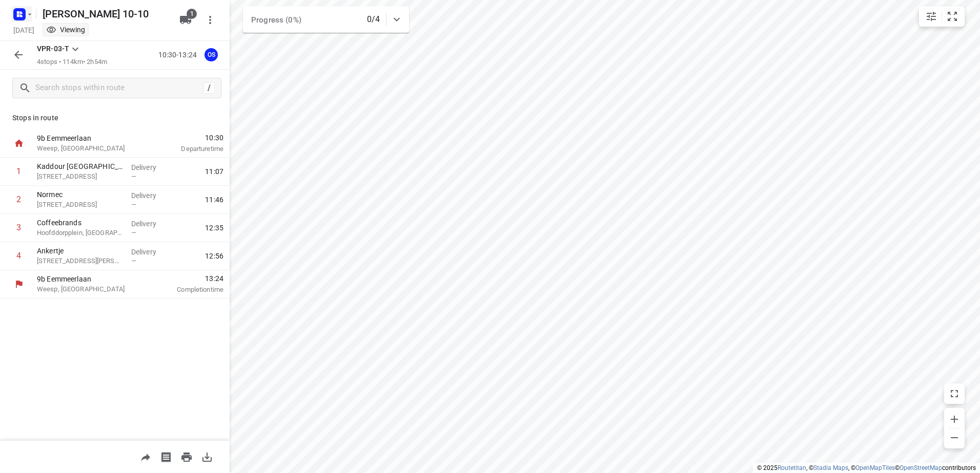 The width and height of the screenshot is (980, 473). I want to click on p: Hoofddorpplein, Amsterdam, so click(80, 233).